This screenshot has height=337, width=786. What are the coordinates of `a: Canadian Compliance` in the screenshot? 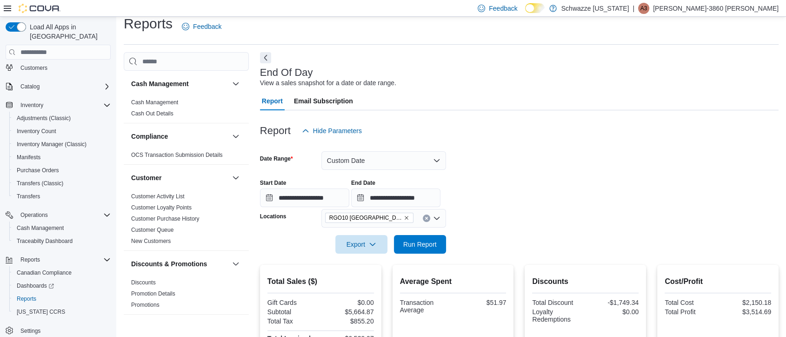 It's located at (44, 272).